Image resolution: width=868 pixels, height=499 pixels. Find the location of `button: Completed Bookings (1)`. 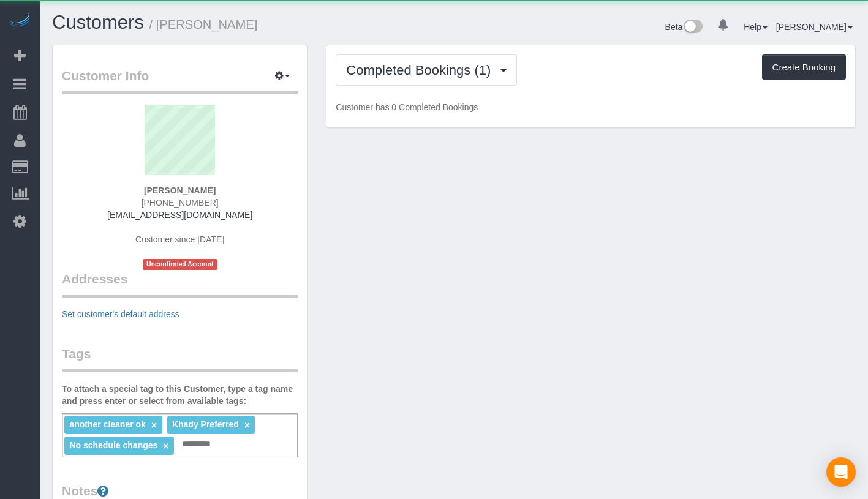

button: Completed Bookings (1) is located at coordinates (427, 70).